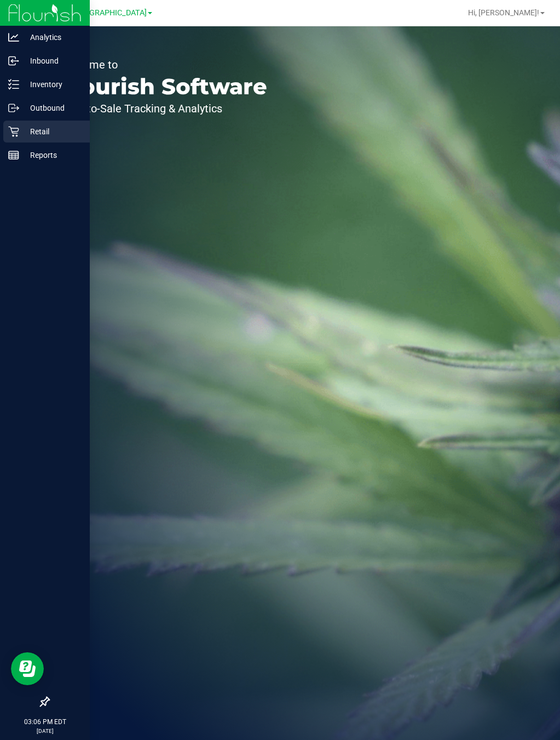  What do you see at coordinates (45, 721) in the screenshot?
I see `p: 03:06 PM EDT` at bounding box center [45, 721].